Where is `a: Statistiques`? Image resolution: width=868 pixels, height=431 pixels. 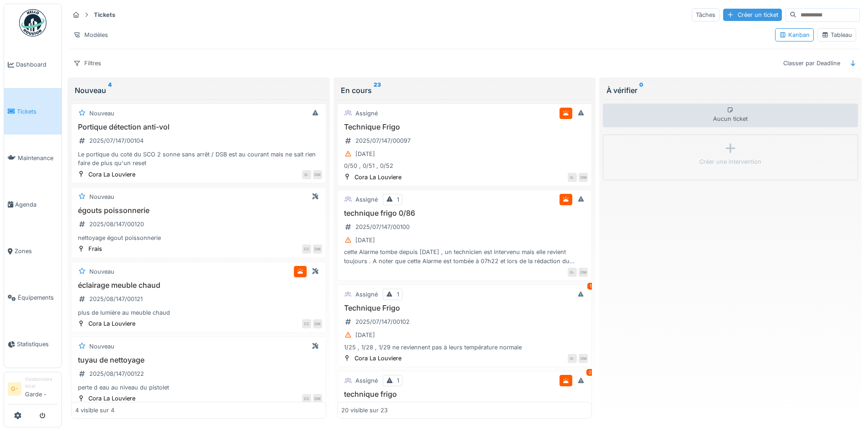
a: Statistiques is located at coordinates (33, 344).